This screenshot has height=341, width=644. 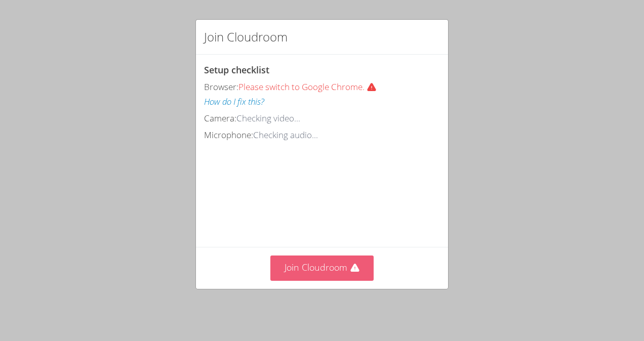 What do you see at coordinates (233, 102) in the screenshot?
I see `button: How do I fix this?` at bounding box center [233, 102].